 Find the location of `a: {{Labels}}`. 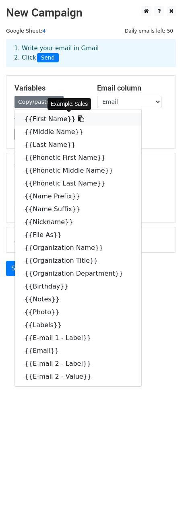

a: {{Labels}} is located at coordinates (78, 325).